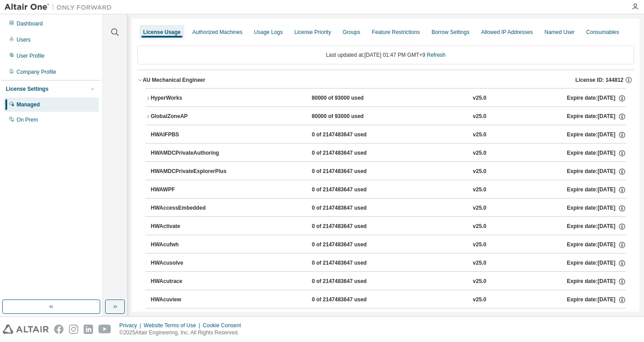 This screenshot has height=342, width=644. I want to click on div: License Priority, so click(313, 32).